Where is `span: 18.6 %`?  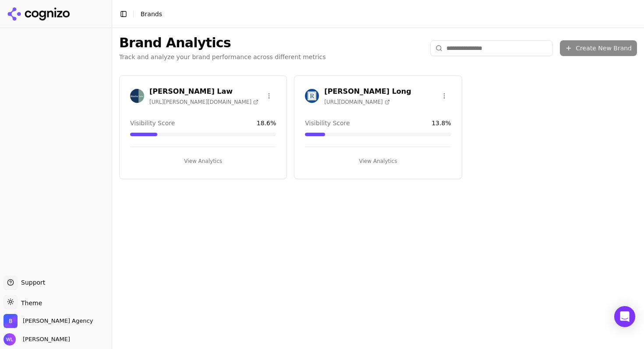 span: 18.6 % is located at coordinates (267, 124).